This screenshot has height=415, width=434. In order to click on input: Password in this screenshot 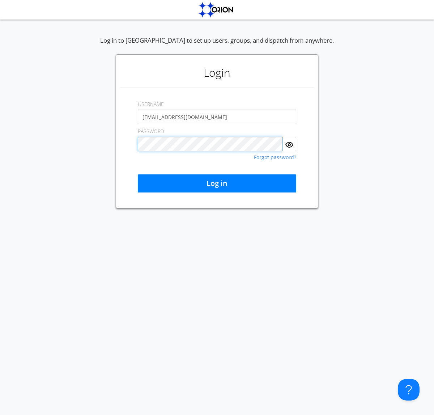, I will do `click(210, 144)`.